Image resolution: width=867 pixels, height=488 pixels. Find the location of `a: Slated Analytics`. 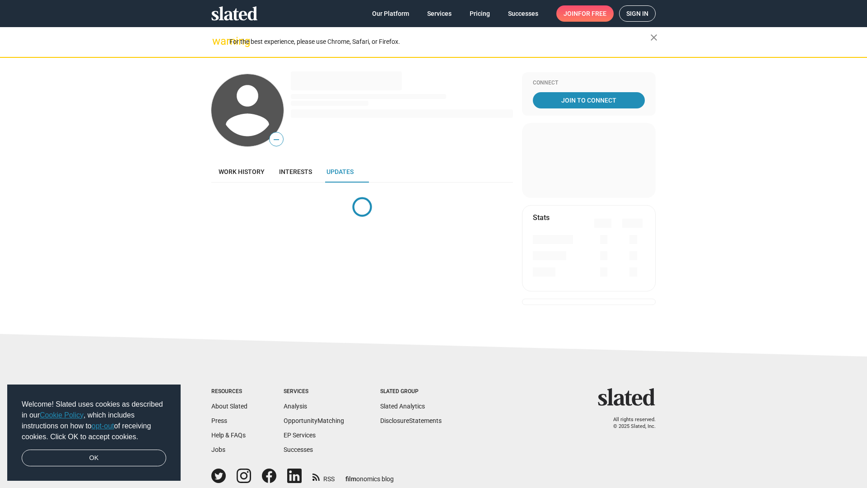

a: Slated Analytics is located at coordinates (402, 406).